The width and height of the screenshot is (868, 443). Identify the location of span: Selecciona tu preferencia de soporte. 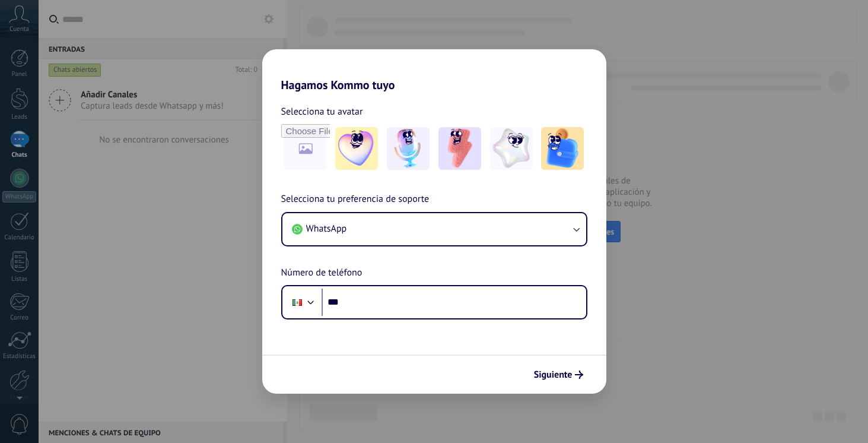
(355, 199).